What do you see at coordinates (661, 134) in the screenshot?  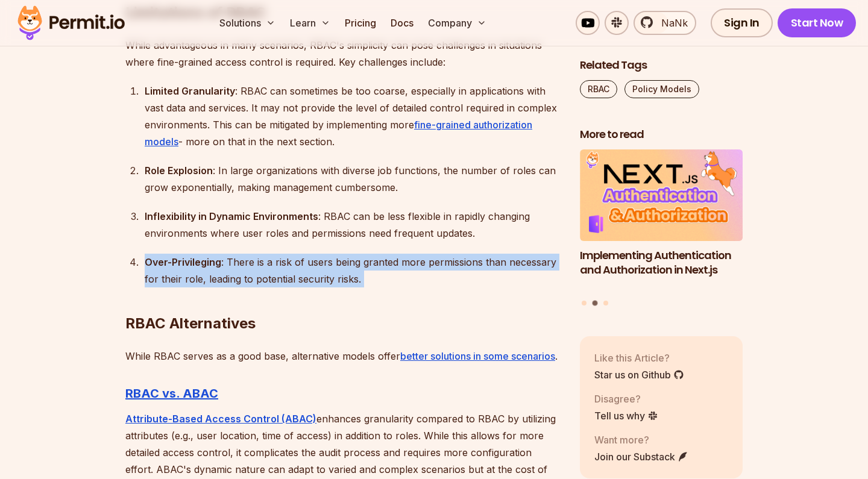 I see `h2: More to read` at bounding box center [661, 134].